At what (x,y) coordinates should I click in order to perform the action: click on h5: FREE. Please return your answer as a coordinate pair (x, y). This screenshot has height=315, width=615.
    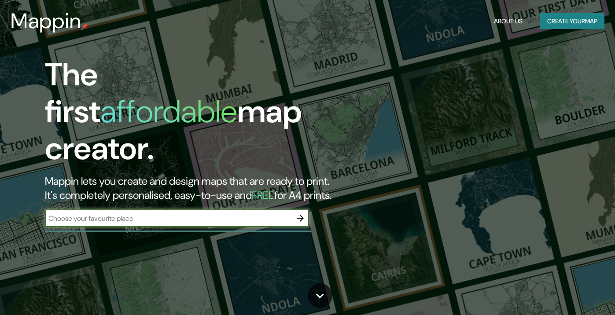
    Looking at the image, I should click on (263, 195).